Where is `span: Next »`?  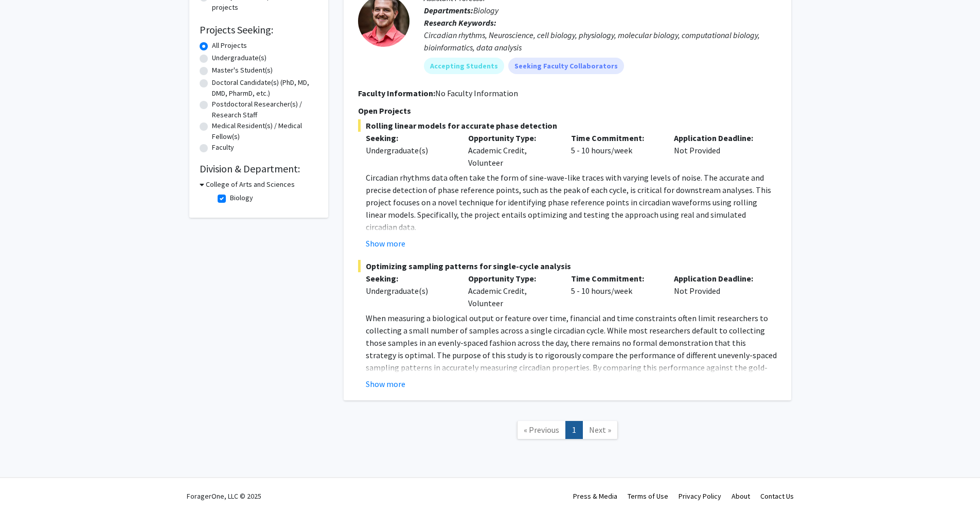 span: Next » is located at coordinates (600, 430).